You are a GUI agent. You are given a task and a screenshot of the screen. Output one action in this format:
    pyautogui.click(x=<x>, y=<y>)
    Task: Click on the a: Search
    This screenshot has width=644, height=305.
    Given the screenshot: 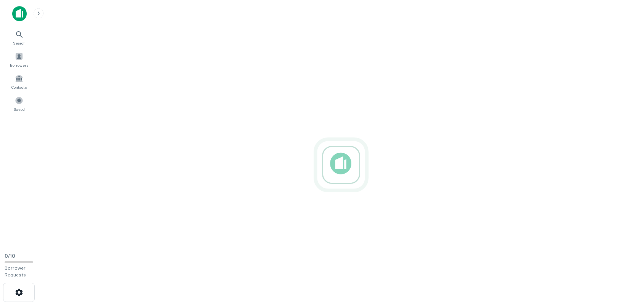 What is the action you would take?
    pyautogui.click(x=20, y=37)
    